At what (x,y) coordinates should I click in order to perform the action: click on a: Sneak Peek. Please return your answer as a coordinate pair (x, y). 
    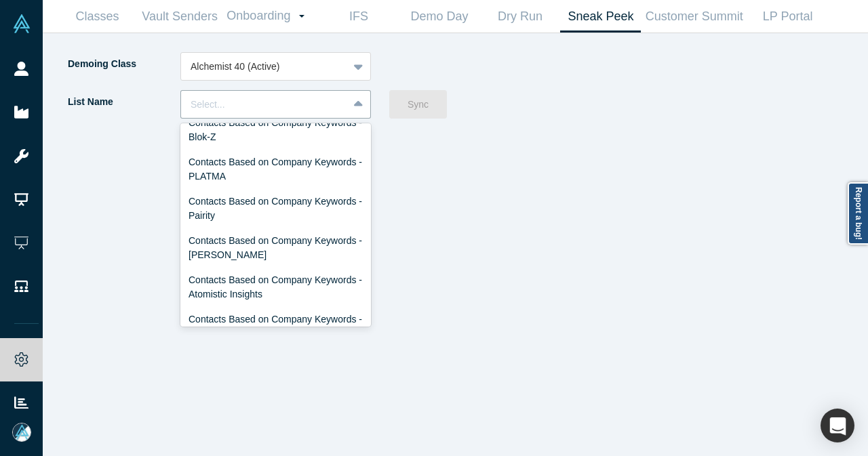
    Looking at the image, I should click on (600, 16).